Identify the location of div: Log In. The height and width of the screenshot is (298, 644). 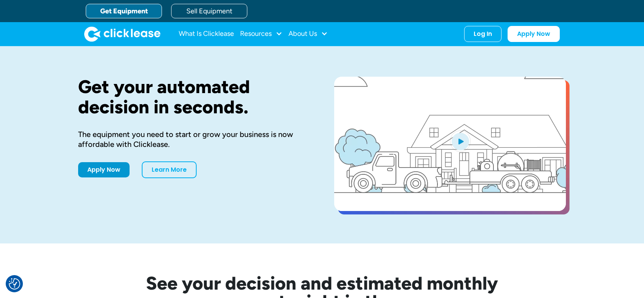
(483, 34).